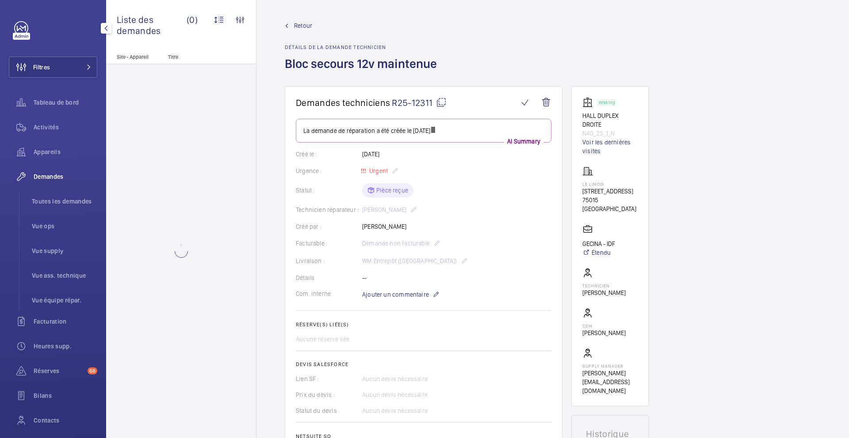 This screenshot has width=849, height=438. I want to click on span: 68, so click(92, 371).